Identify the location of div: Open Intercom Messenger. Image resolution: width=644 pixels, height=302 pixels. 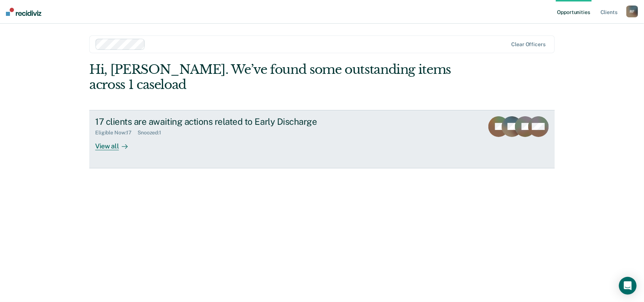
(628, 286).